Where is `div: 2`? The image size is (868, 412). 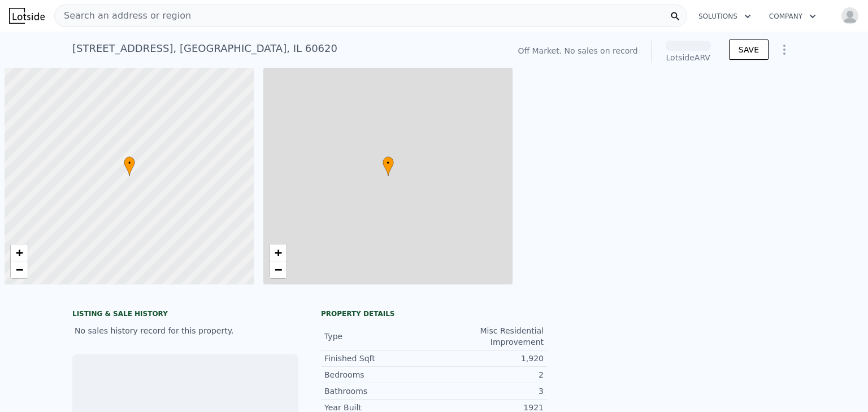 div: 2 is located at coordinates (489, 375).